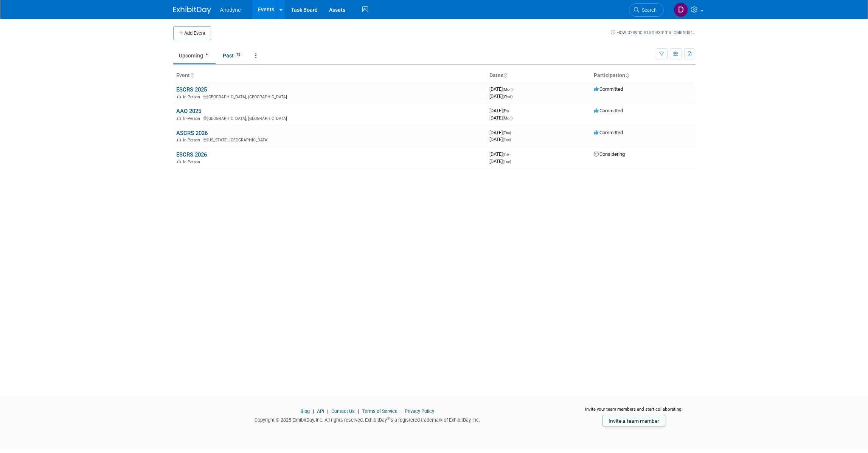 The width and height of the screenshot is (868, 453). I want to click on a: ESCRS 2025, so click(191, 90).